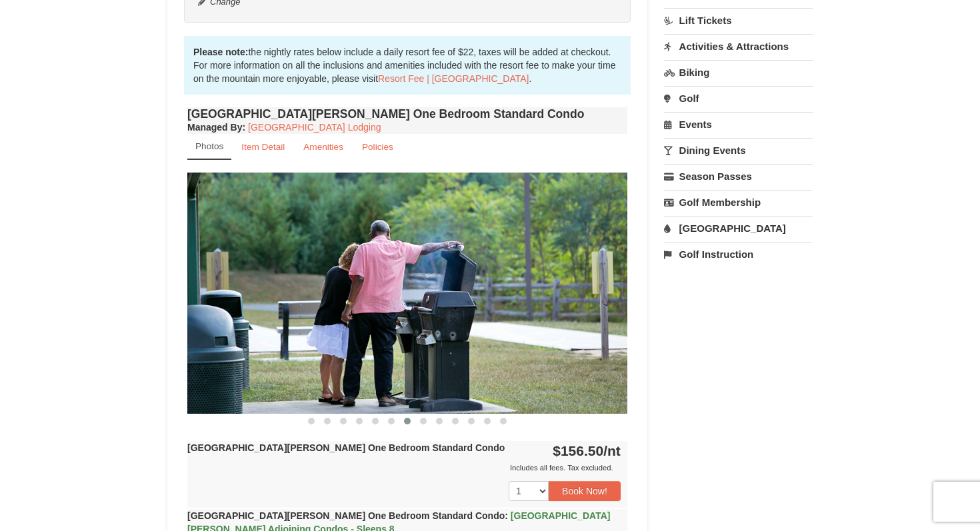 The image size is (980, 531). I want to click on div: Includes all fees. Tax excluded., so click(404, 468).